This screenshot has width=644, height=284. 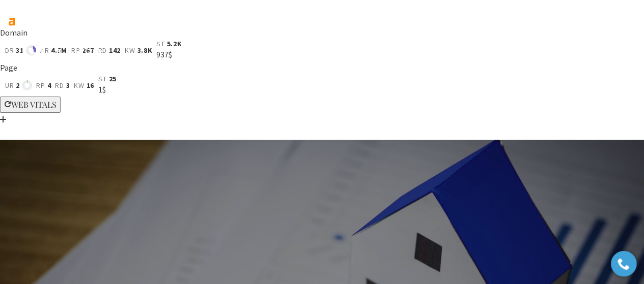 What do you see at coordinates (79, 85) in the screenshot?
I see `span: kw` at bounding box center [79, 85].